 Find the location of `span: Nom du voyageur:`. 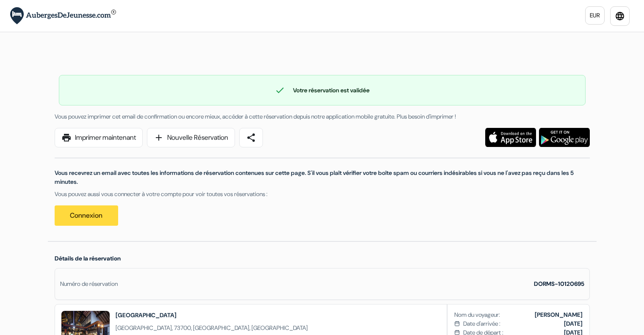

span: Nom du voyageur: is located at coordinates (477, 314).